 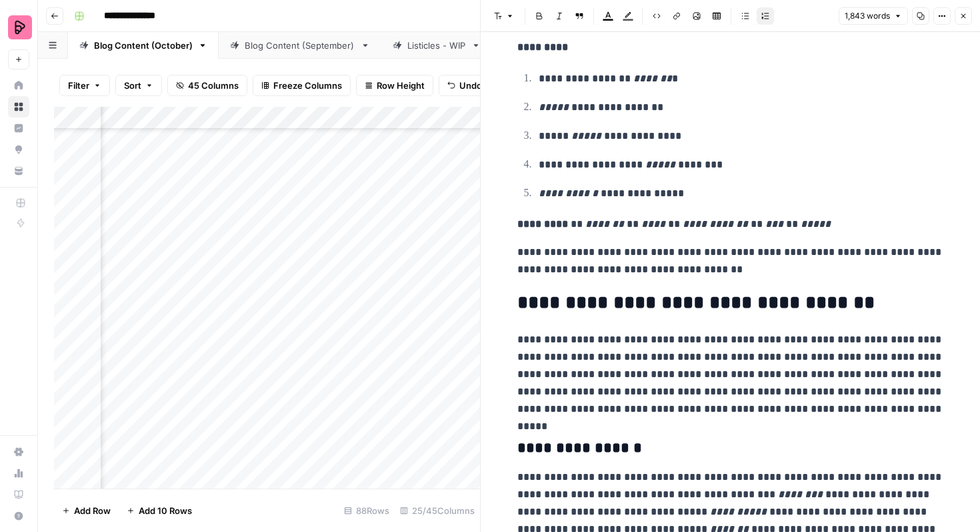 What do you see at coordinates (308, 85) in the screenshot?
I see `span: Freeze Columns` at bounding box center [308, 85].